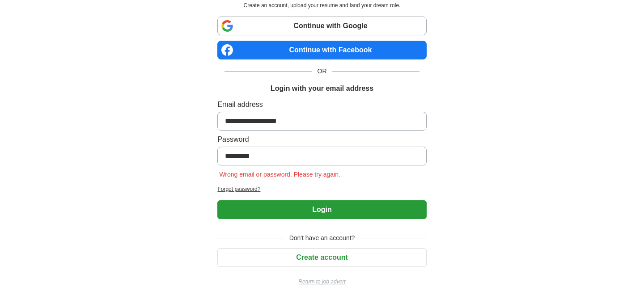 This screenshot has height=300, width=644. What do you see at coordinates (321, 257) in the screenshot?
I see `a: Create account` at bounding box center [321, 257].